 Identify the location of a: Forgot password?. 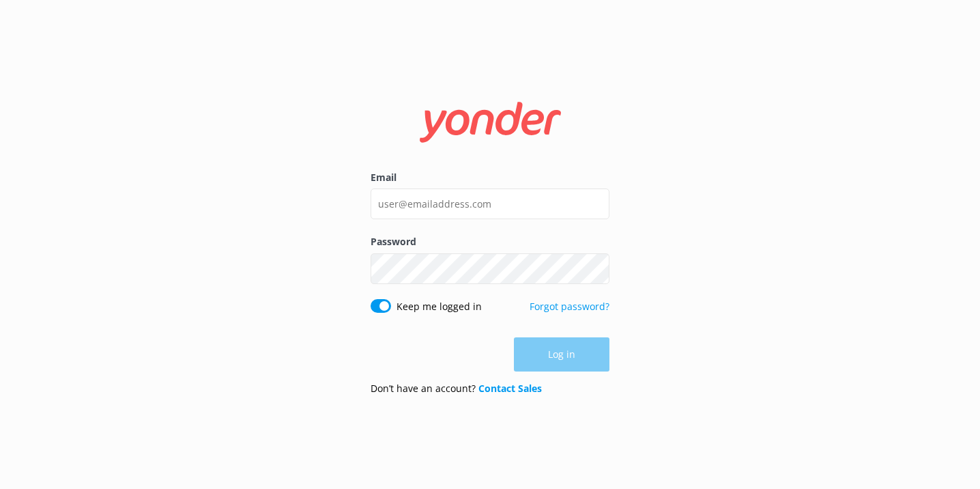
(569, 306).